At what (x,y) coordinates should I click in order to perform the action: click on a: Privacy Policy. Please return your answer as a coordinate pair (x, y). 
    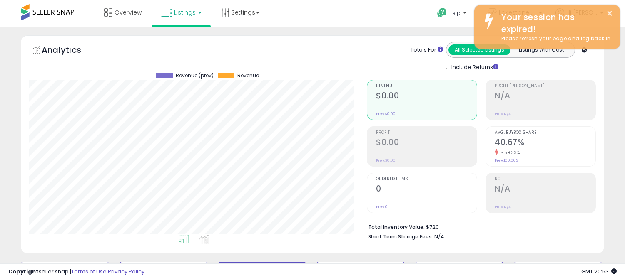
    Looking at the image, I should click on (126, 272).